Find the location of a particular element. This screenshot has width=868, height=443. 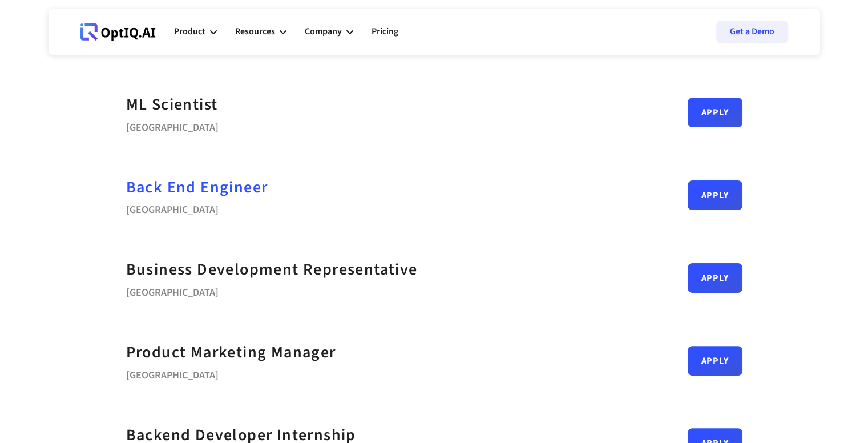

a: Webflow Homepage is located at coordinates (118, 32).